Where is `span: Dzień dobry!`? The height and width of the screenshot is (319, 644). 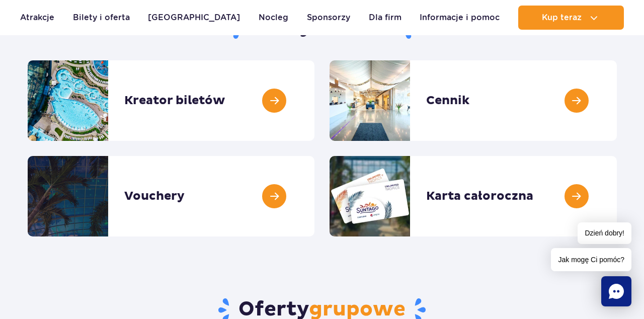 span: Dzień dobry! is located at coordinates (604, 232).